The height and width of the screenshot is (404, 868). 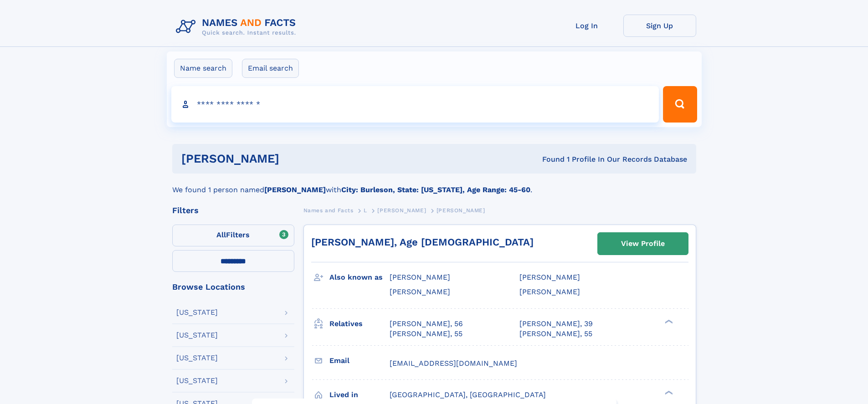 What do you see at coordinates (434, 185) in the screenshot?
I see `div: We found 1 person named with .` at bounding box center [434, 185].